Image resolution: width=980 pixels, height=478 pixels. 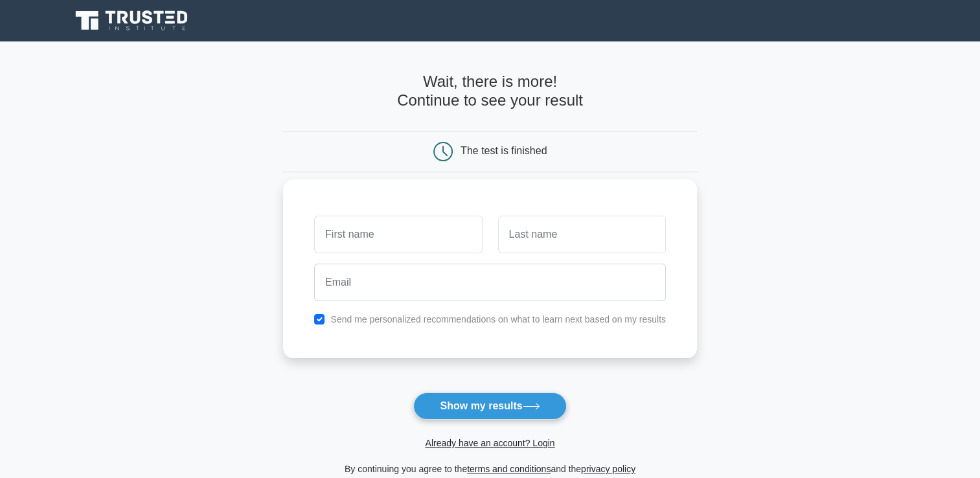 I want to click on input: Last name, so click(x=581, y=234).